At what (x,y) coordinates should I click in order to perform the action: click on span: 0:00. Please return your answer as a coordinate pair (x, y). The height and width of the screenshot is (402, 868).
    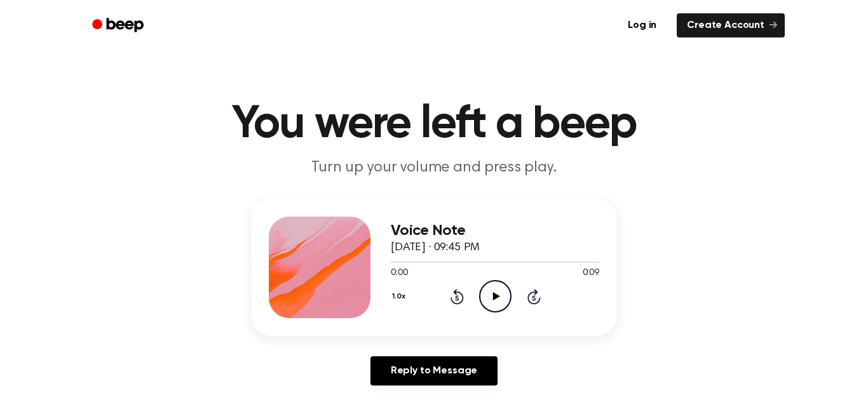
    Looking at the image, I should click on (399, 273).